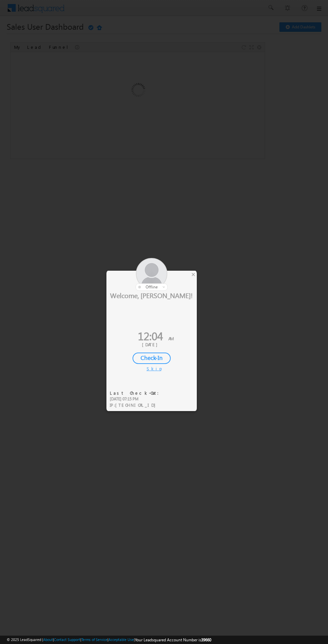 The height and width of the screenshot is (644, 328). I want to click on span: offline, so click(152, 287).